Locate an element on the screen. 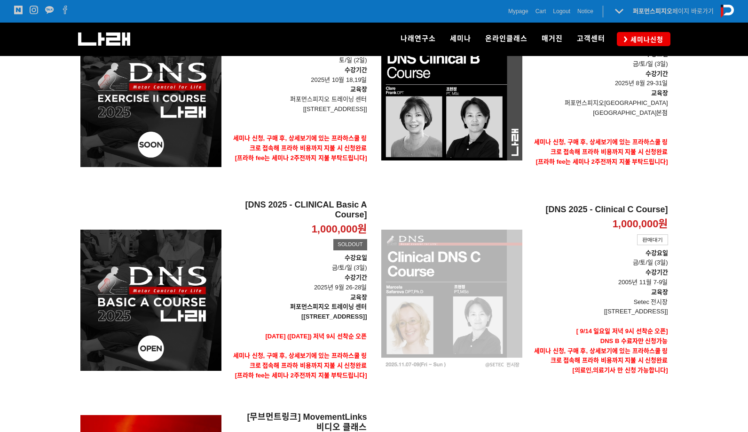  a: [DNS 2025 - CLINICAL Basic A Course] 1,000,000원 SOLDOUT 수강요일금/토/일 (3일)수강기간 2025년 9월 26-28일교육장퍼포먼스... is located at coordinates (298, 300).